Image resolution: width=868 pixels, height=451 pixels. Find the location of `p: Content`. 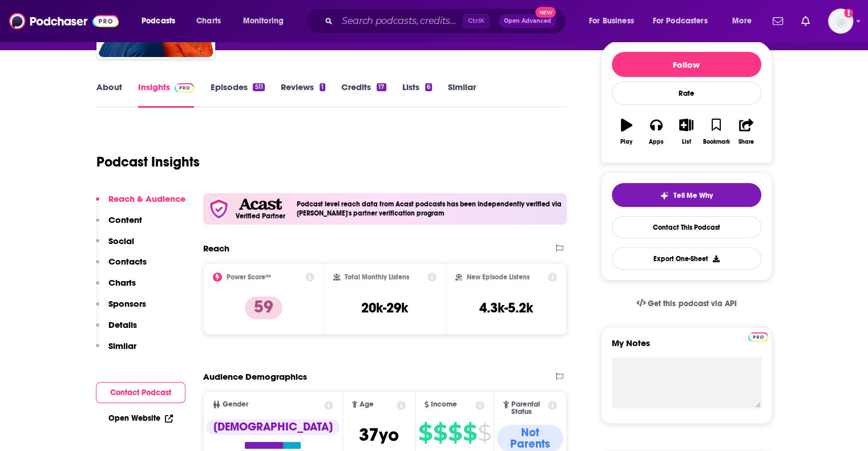

p: Content is located at coordinates (125, 220).